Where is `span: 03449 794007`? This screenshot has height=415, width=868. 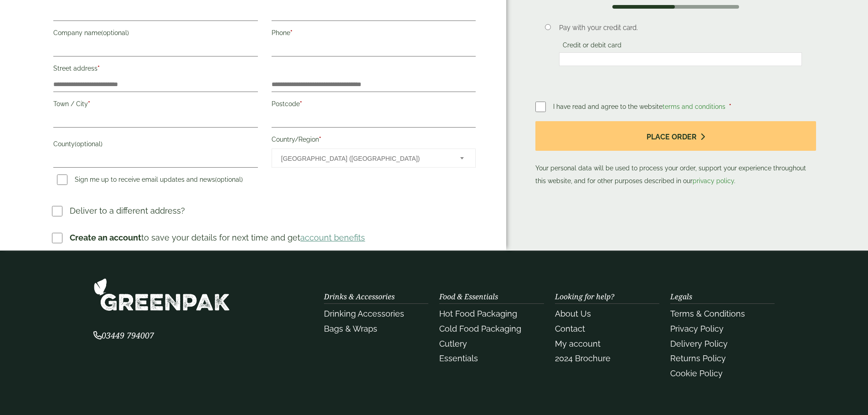 span: 03449 794007 is located at coordinates (124, 335).